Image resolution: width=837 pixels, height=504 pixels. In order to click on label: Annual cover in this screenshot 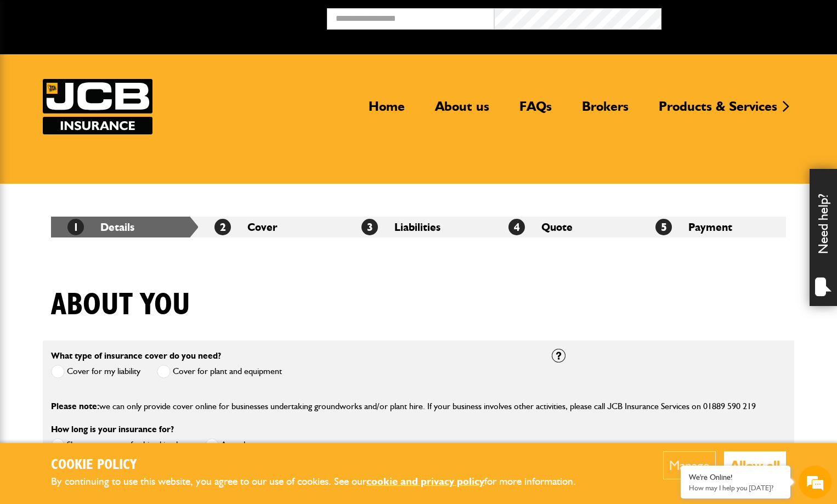, I will do `click(236, 445)`.